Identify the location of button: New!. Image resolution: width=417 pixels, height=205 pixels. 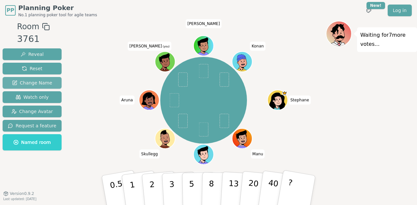
(368, 10).